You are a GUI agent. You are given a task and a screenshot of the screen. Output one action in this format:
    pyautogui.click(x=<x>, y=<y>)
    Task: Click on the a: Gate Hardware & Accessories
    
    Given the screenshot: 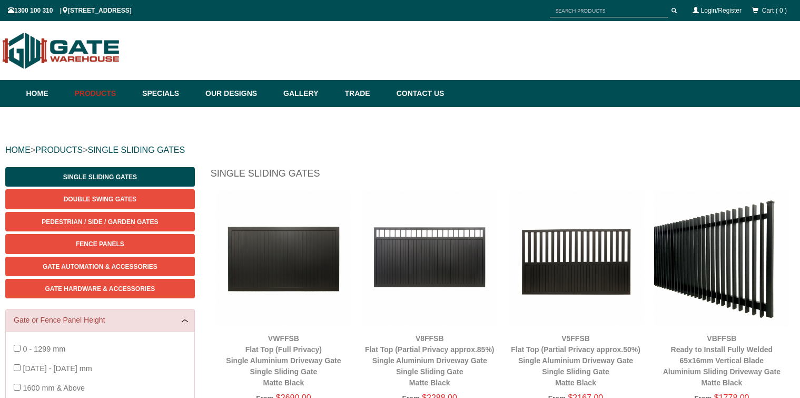 What is the action you would take?
    pyautogui.click(x=100, y=288)
    